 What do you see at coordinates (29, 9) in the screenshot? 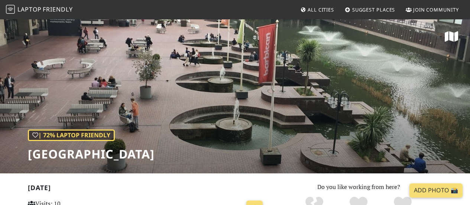
I see `span: Laptop` at bounding box center [29, 9].